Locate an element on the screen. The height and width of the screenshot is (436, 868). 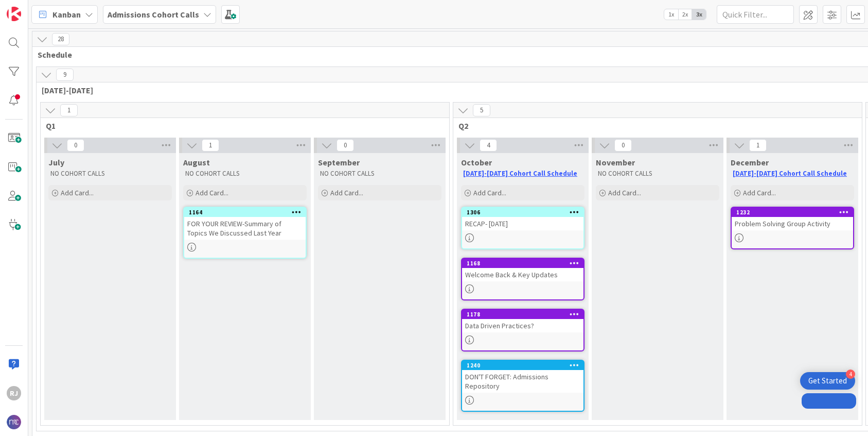
div: RJ is located at coordinates (14, 393).